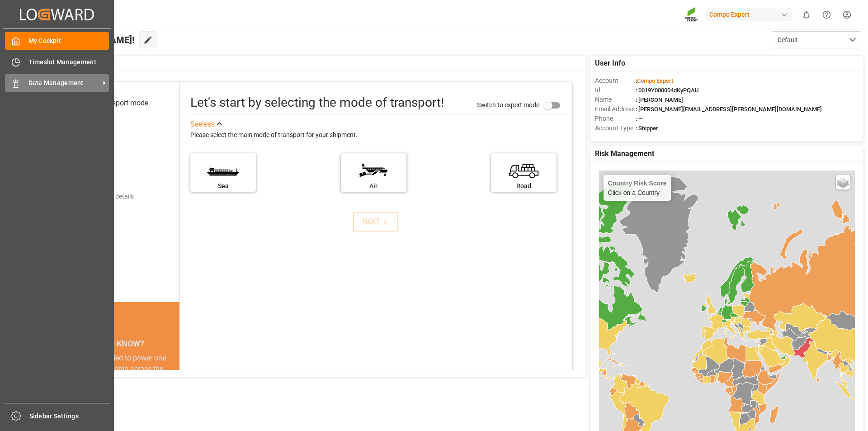  Describe the element at coordinates (668, 90) in the screenshot. I see `span: : 0019Y000004dKyPQAU` at that location.